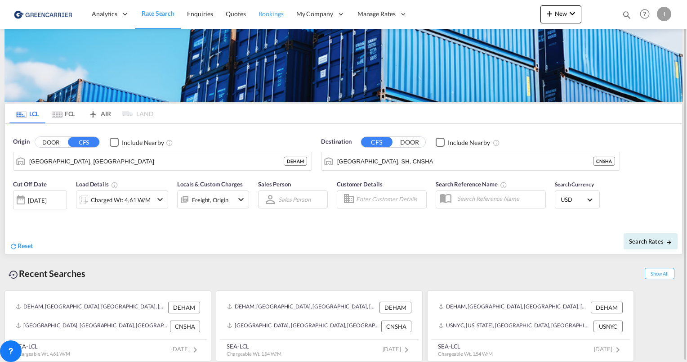 The width and height of the screenshot is (687, 362). I want to click on md-input-container: Hamburg, DEHAM, so click(162, 161).